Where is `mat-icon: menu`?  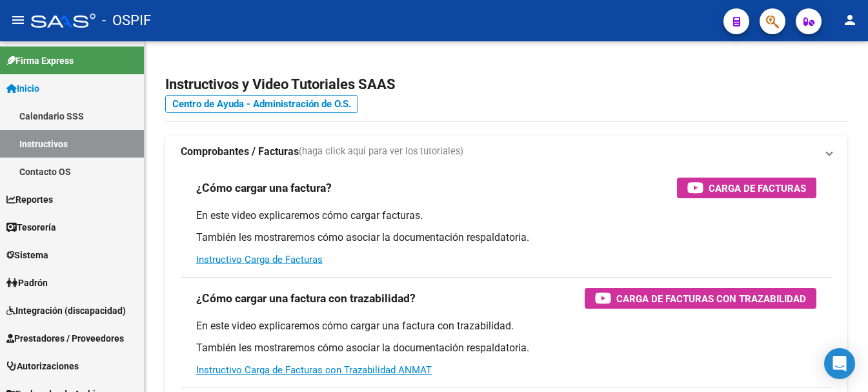 mat-icon: menu is located at coordinates (18, 20).